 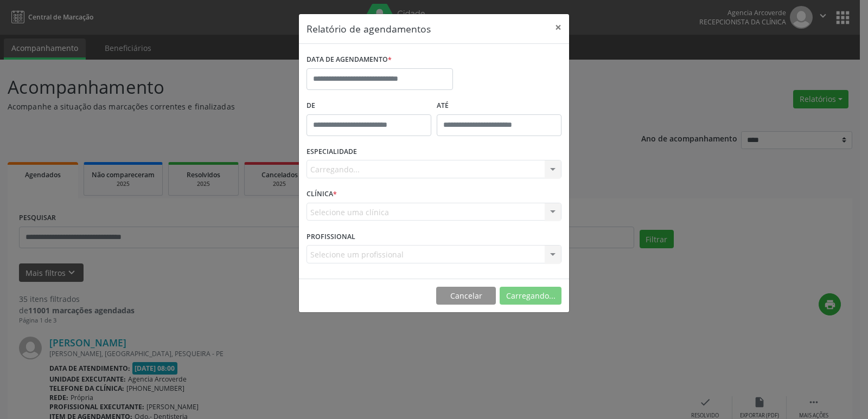 I want to click on h5: Relatório de agendamentos, so click(x=369, y=29).